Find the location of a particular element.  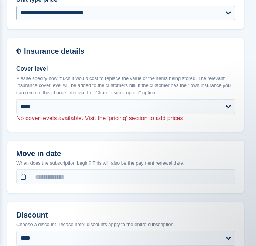

p: Choose a discount. Please note: discounts apply to the entire subscription. is located at coordinates (126, 225).